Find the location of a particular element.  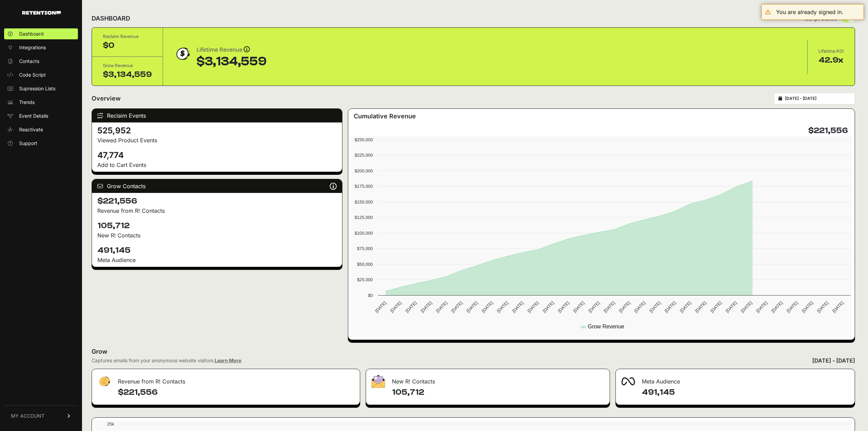

div: New R! Contacts is located at coordinates (488, 379).